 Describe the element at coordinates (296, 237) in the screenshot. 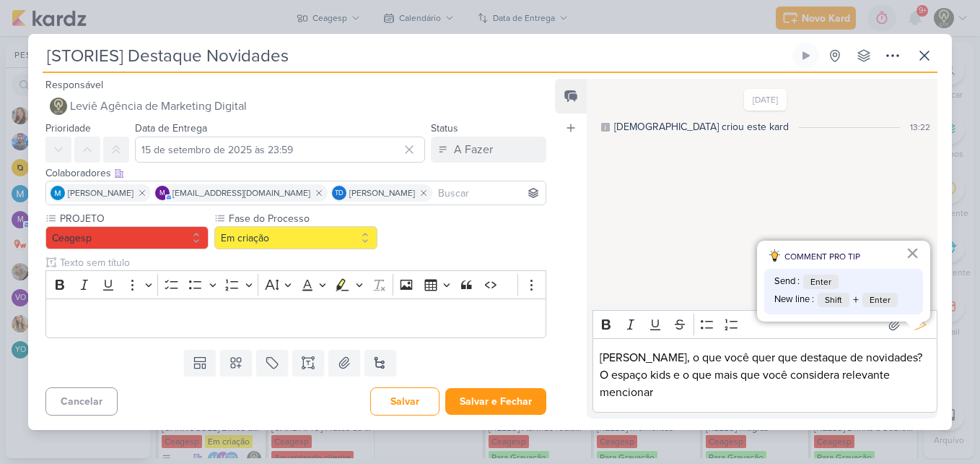

I see `button: Em criação` at that location.